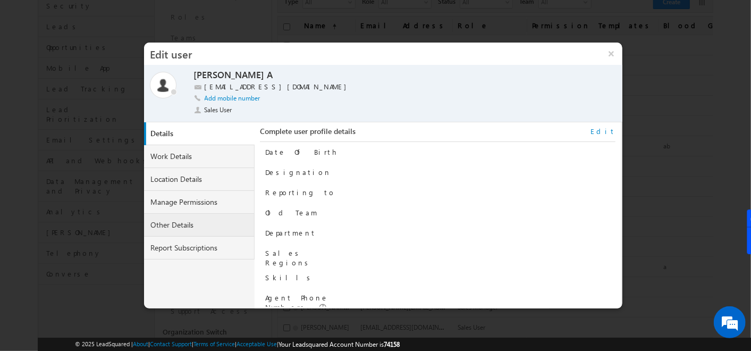  What do you see at coordinates (257, 343) in the screenshot?
I see `a: Acceptable Use` at bounding box center [257, 343].